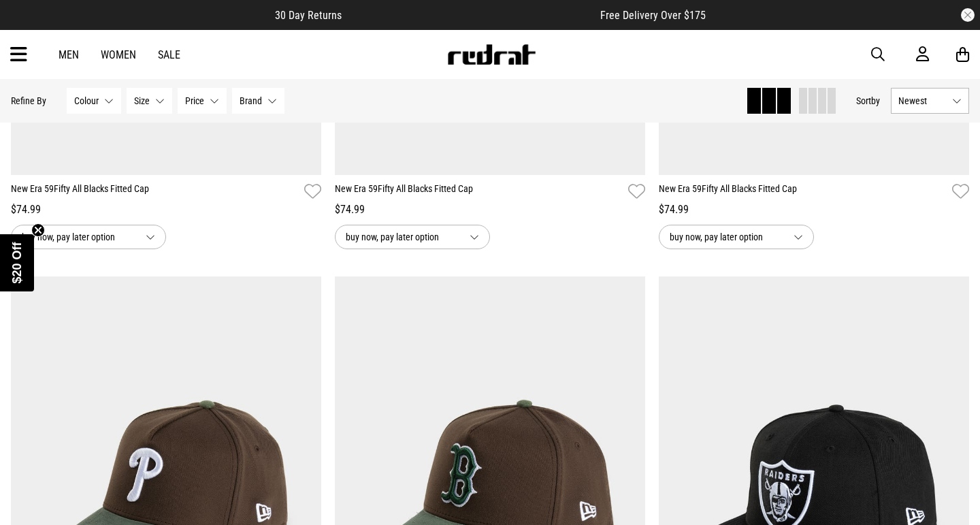  Describe the element at coordinates (17, 262) in the screenshot. I see `span: $20 Off` at that location.